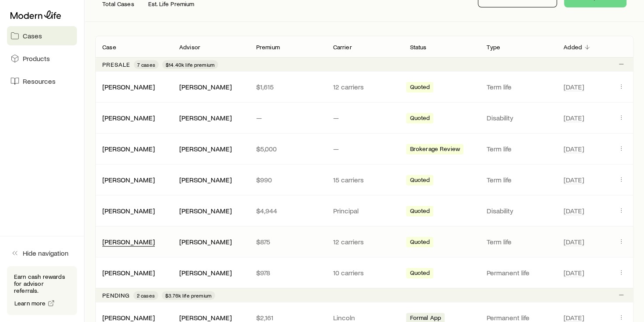 This screenshot has height=322, width=644. I want to click on span: 7 cases, so click(146, 65).